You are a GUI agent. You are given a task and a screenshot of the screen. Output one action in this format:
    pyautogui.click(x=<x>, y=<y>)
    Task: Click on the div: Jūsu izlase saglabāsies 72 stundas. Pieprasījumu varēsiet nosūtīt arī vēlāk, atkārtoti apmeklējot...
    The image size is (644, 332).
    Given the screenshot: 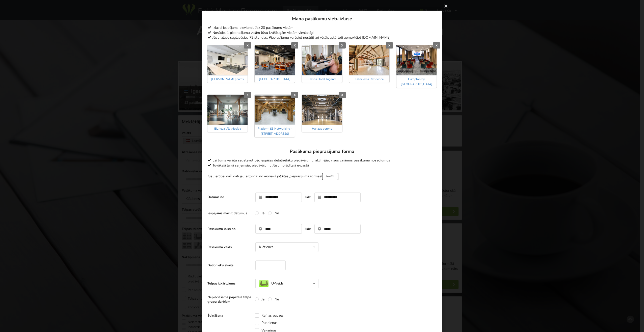 What is the action you would take?
    pyautogui.click(x=322, y=38)
    